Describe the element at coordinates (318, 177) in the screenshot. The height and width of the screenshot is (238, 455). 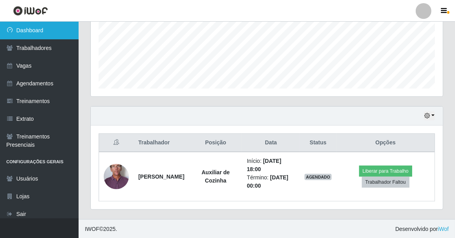
I see `span: AGENDADO` at that location.